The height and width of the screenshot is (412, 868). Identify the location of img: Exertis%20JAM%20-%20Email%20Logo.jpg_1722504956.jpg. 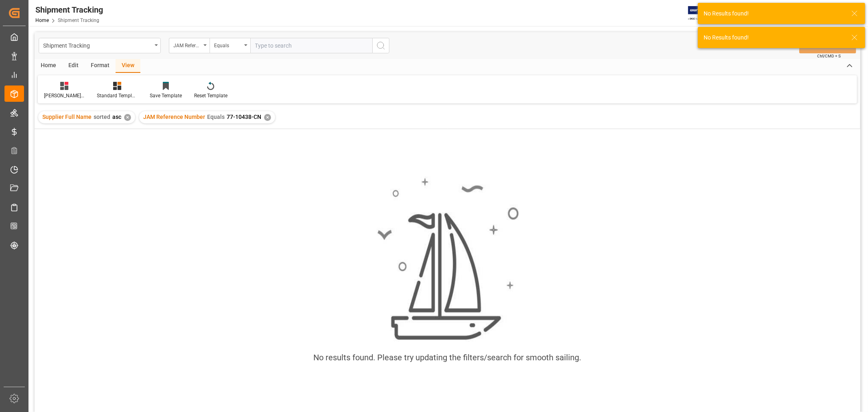
(702, 13).